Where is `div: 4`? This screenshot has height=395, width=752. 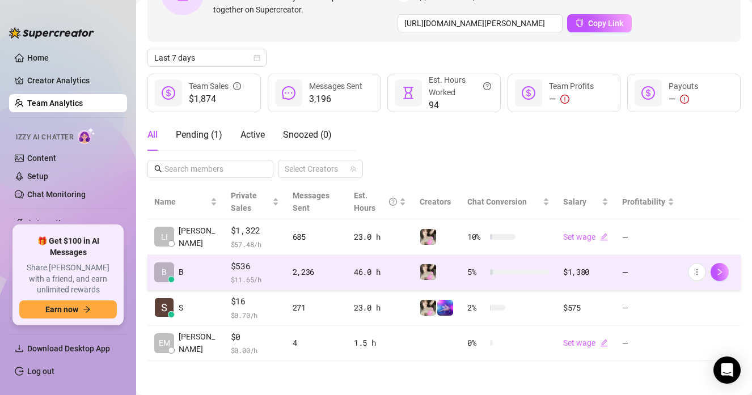 div: 4 is located at coordinates (316, 343).